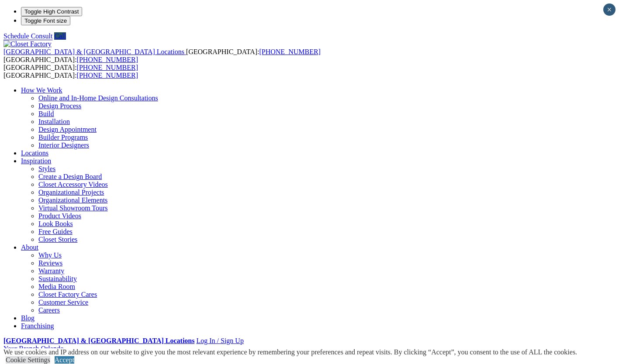  What do you see at coordinates (30, 247) in the screenshot?
I see `a: About` at bounding box center [30, 247].